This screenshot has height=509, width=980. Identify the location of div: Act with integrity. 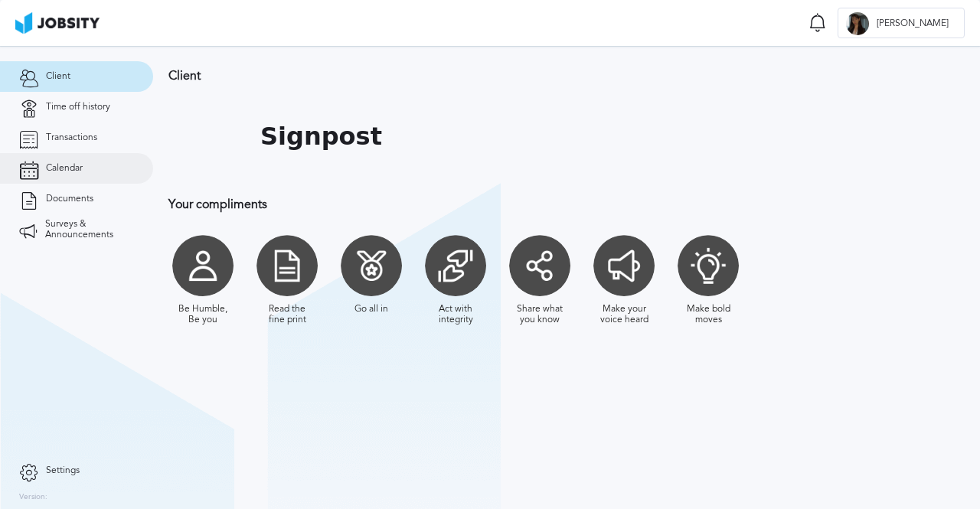
(456, 315).